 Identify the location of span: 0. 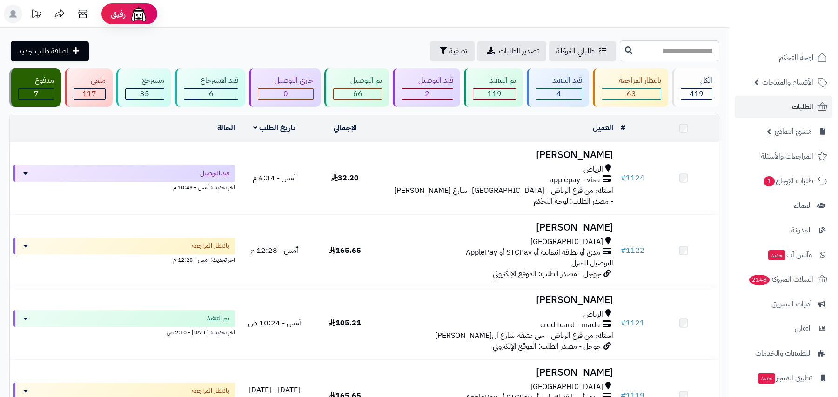
(286, 94).